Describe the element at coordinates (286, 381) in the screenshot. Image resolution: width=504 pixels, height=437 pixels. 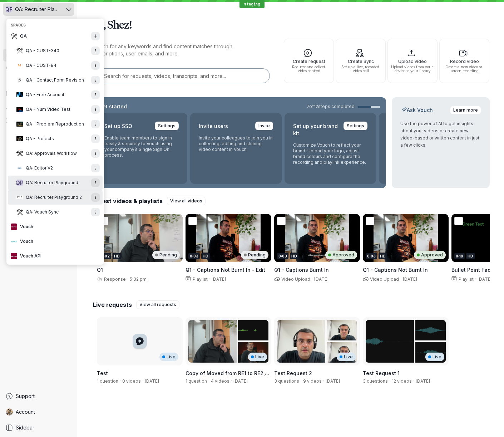
I see `span: 3 questions` at that location.